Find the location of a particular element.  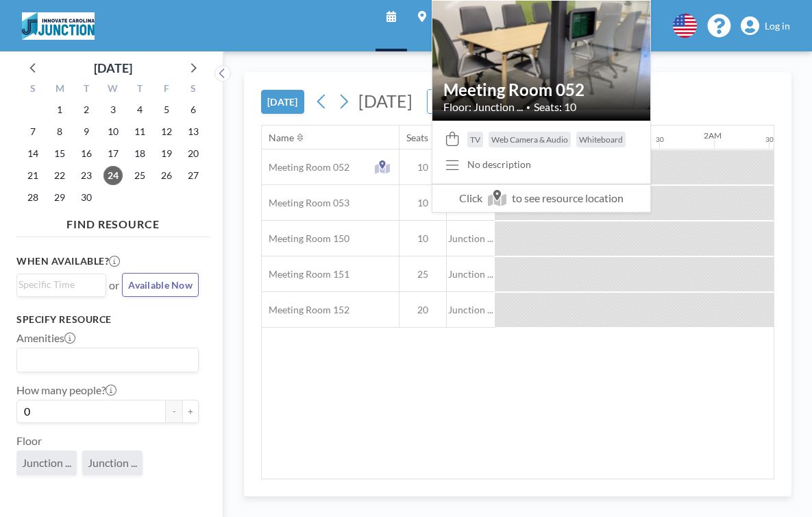

span: 25 is located at coordinates (423, 274).